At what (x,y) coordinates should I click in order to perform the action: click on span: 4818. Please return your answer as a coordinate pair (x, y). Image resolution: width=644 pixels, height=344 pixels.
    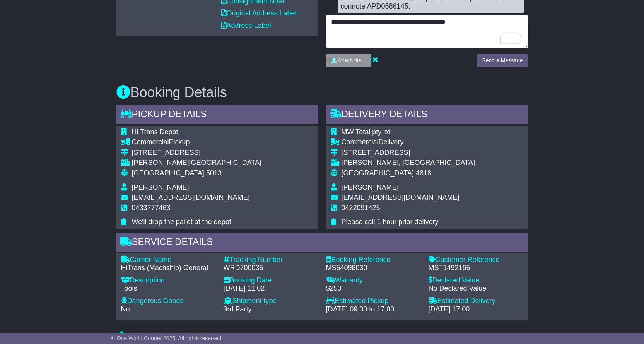
    Looking at the image, I should click on (424, 173).